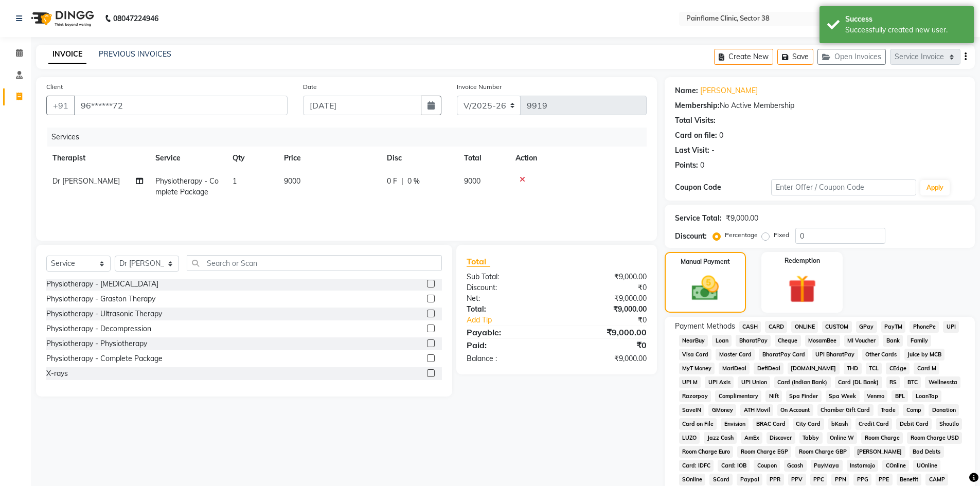  I want to click on span: CASH, so click(750, 327).